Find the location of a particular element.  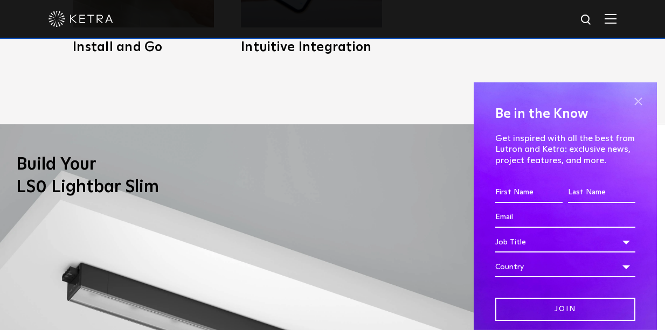

img: search icon is located at coordinates (586, 20).